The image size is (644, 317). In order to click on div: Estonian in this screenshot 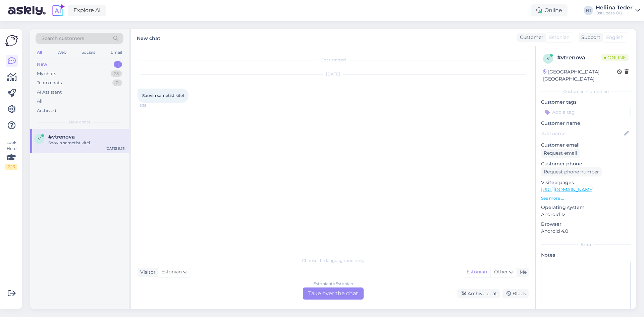, I will do `click(476, 272)`.